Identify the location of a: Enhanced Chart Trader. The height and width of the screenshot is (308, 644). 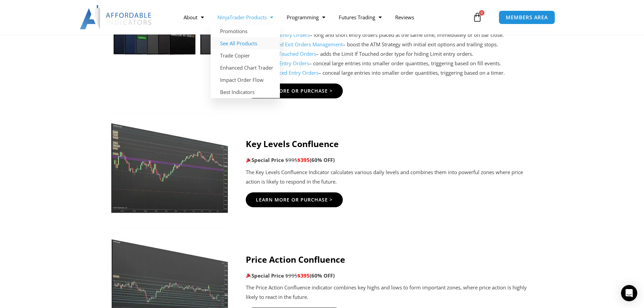
(245, 68).